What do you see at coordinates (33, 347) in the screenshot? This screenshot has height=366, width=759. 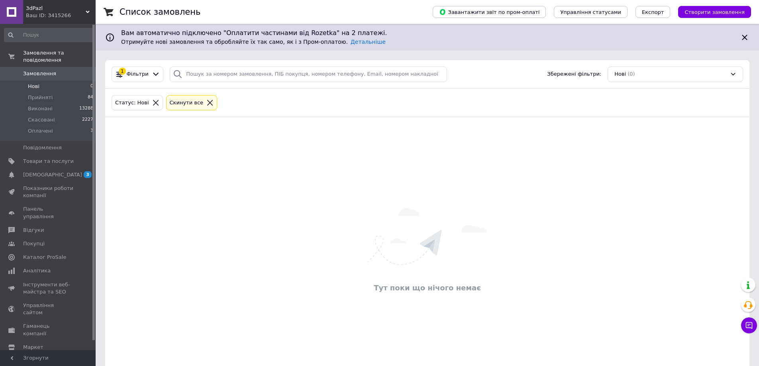 I see `span: Маркет` at bounding box center [33, 347].